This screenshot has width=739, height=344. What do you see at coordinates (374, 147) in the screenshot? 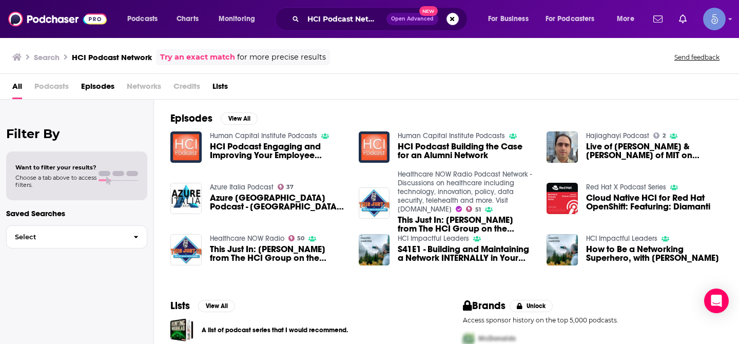
I see `img: HCI Podcast Building the Case for an Alumni Network` at bounding box center [374, 147].